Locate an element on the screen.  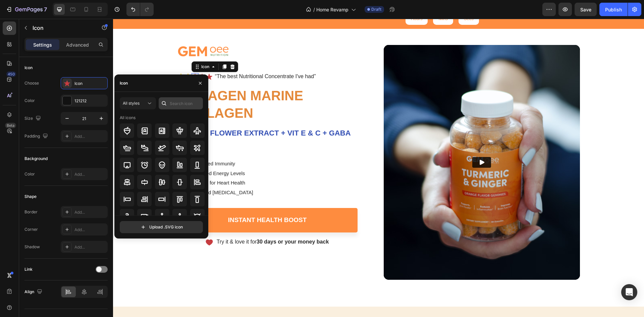
p: 7 is located at coordinates (45, 9).